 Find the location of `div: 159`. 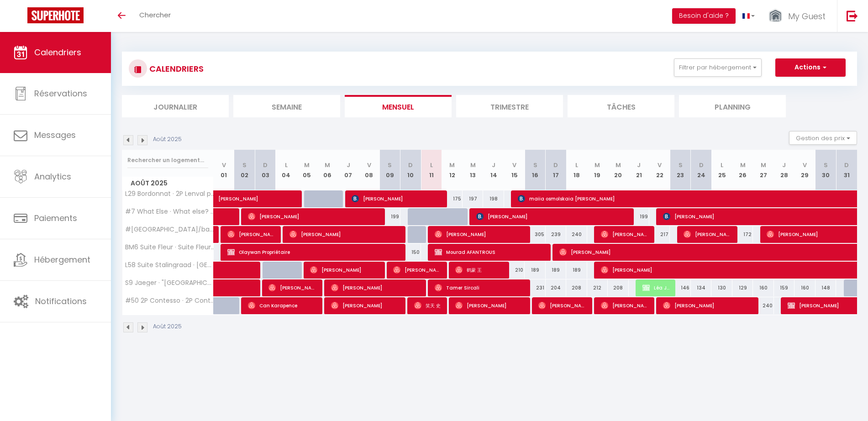

div: 159 is located at coordinates (784, 288).